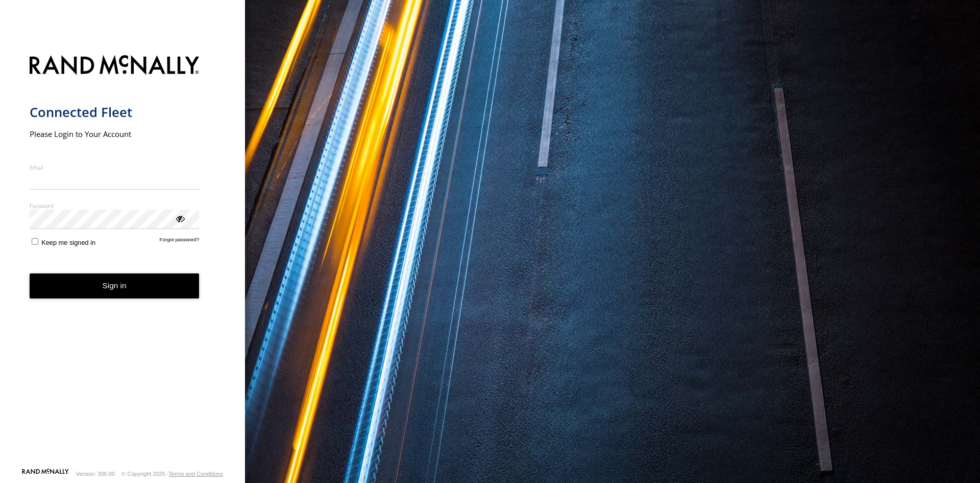  Describe the element at coordinates (68, 242) in the screenshot. I see `span: Keep me signed in` at that location.